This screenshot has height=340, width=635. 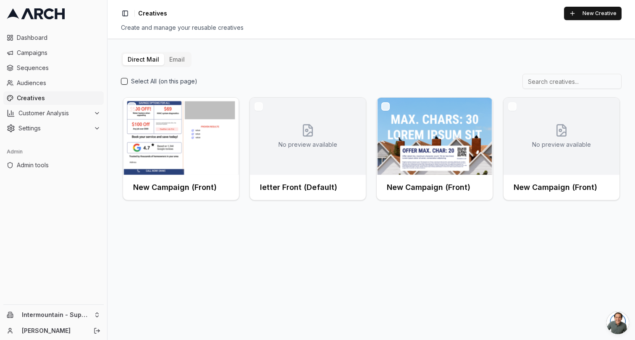 I want to click on button: Email, so click(x=177, y=60).